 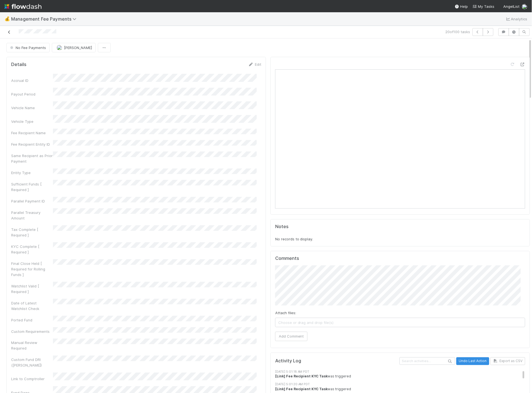 What do you see at coordinates (32, 306) in the screenshot?
I see `div: Date of Latest Watchlist Check` at bounding box center [32, 306].